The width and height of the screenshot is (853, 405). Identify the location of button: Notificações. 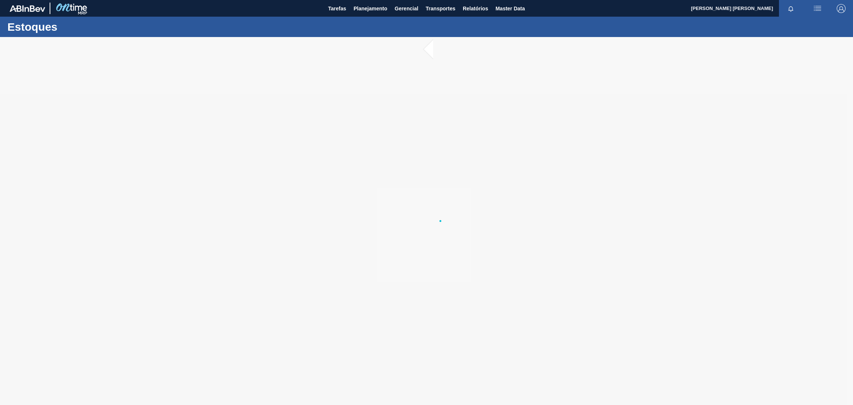
(791, 9).